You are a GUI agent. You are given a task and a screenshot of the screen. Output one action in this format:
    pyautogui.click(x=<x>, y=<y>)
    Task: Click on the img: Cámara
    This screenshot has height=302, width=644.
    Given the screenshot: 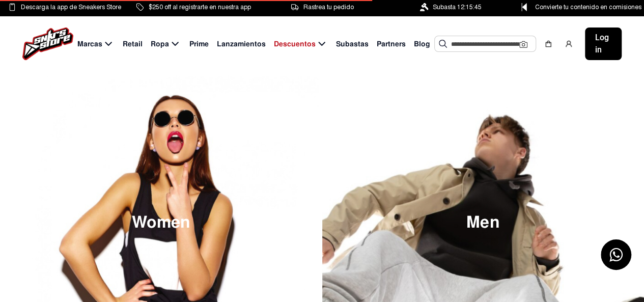 What is the action you would take?
    pyautogui.click(x=523, y=45)
    